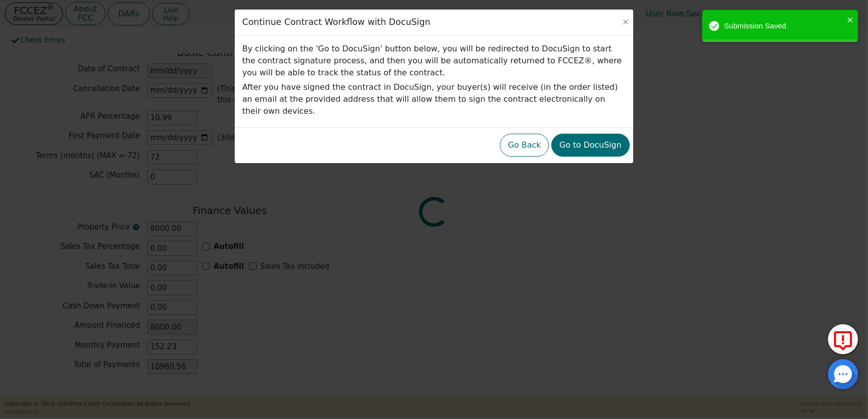 The width and height of the screenshot is (868, 419). I want to click on p: After you have signed the contract in DocuSign, your buyer(s) will receive (in the order listed) ..., so click(434, 99).